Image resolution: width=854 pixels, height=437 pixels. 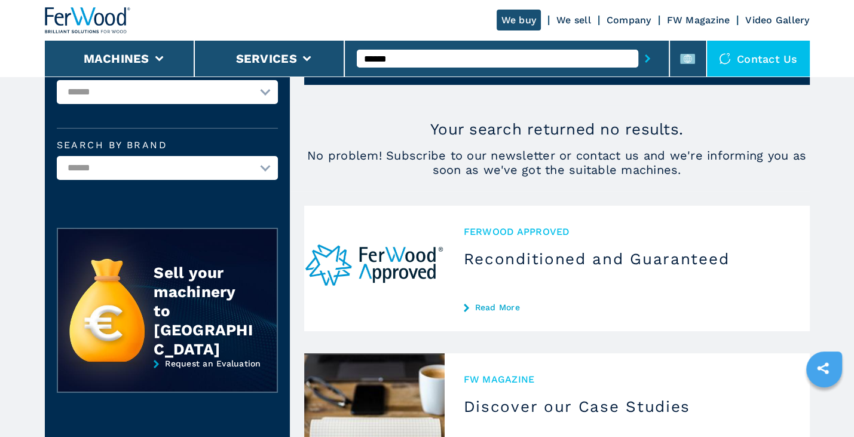 I want to click on img: Ferwood, so click(x=88, y=20).